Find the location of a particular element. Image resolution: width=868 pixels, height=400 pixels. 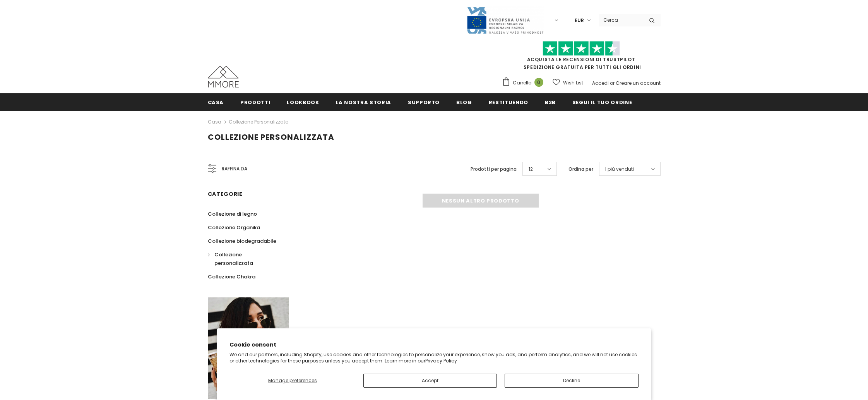

input: Search Site is located at coordinates (621, 20).